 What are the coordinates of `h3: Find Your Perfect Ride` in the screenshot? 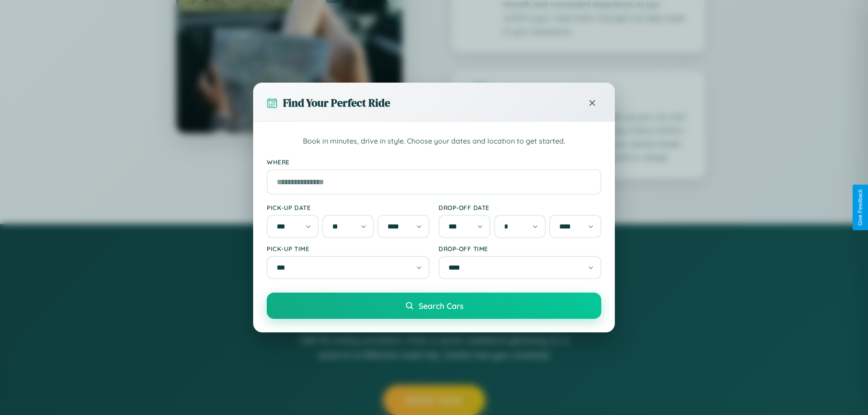 It's located at (336, 103).